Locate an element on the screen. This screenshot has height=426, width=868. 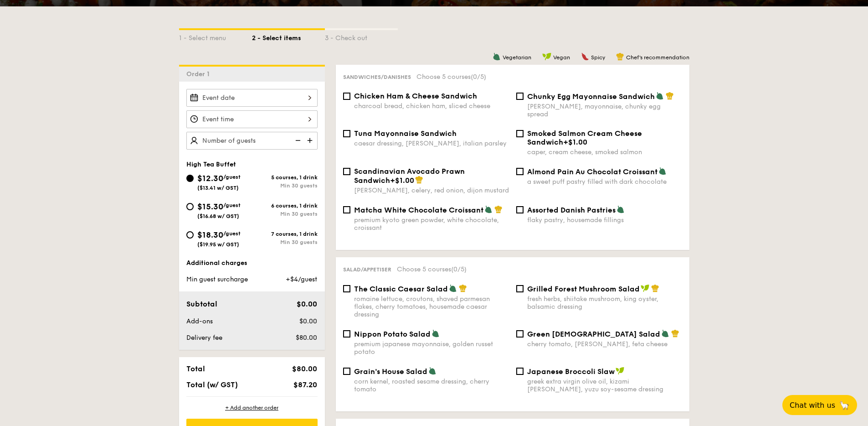
div: 7 courses, 1 drink is located at coordinates (285, 234).